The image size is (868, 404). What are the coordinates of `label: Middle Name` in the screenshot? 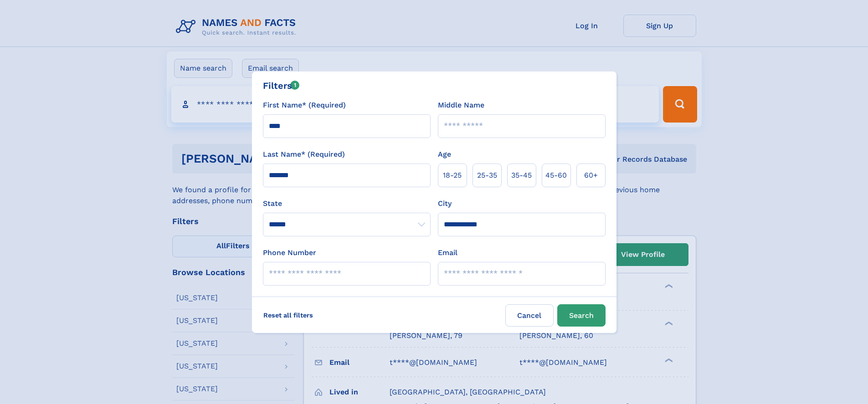 It's located at (461, 105).